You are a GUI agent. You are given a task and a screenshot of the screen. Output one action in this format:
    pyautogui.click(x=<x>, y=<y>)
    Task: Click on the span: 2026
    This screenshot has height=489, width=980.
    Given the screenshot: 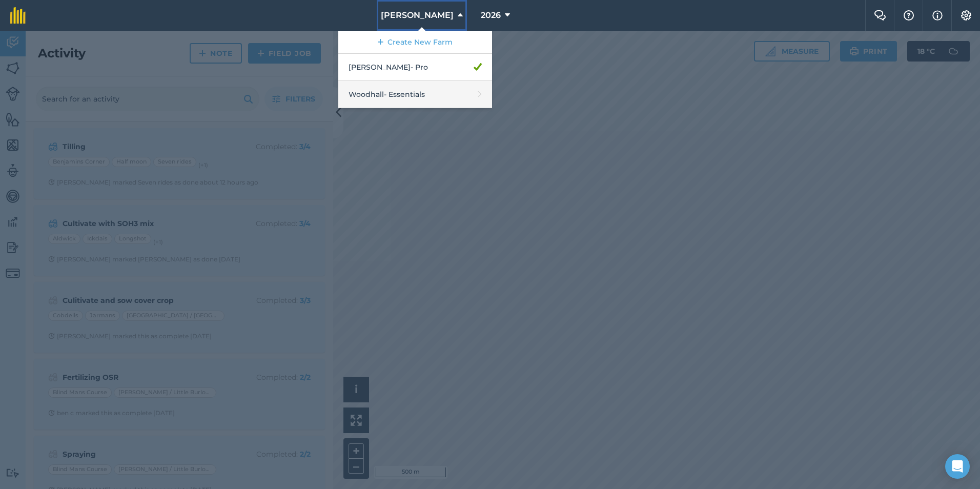 What is the action you would take?
    pyautogui.click(x=491, y=16)
    